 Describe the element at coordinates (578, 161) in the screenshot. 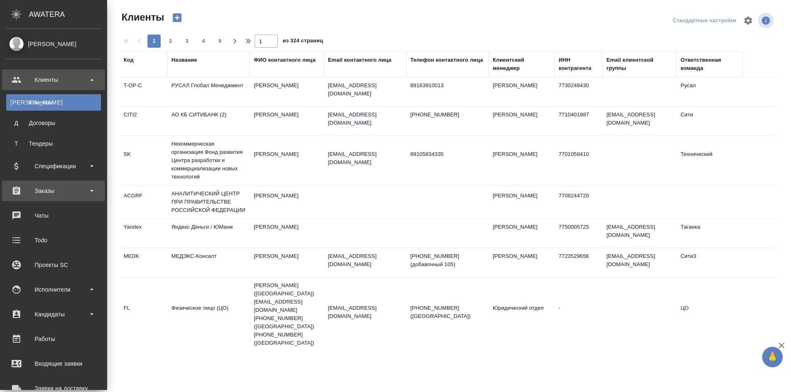

I see `td: 7701058410` at that location.